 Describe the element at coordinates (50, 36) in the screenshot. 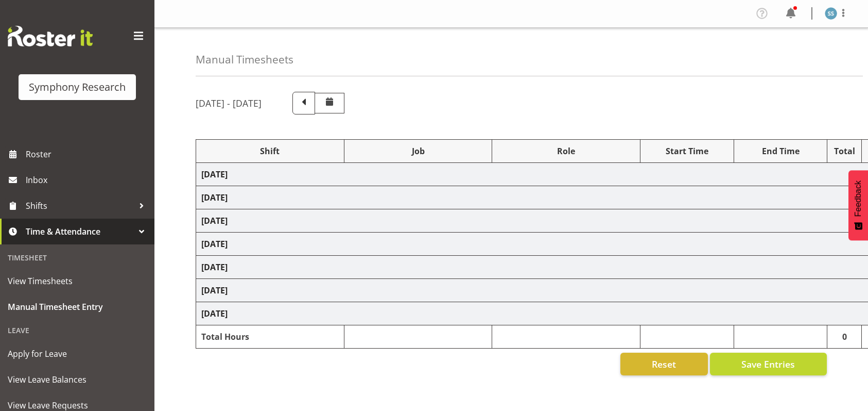

I see `img: Rosterit website logo` at that location.